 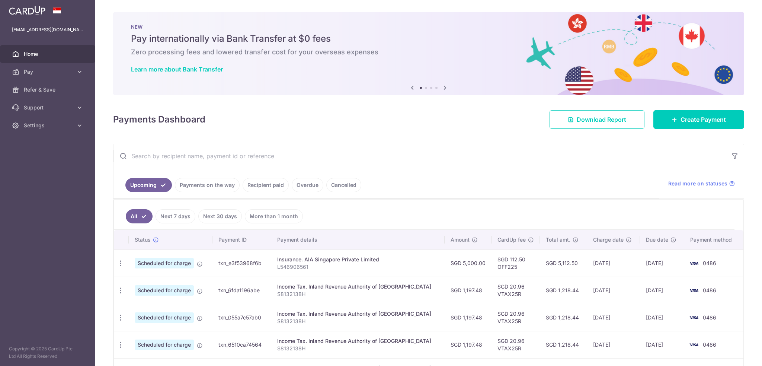 What do you see at coordinates (699, 119) in the screenshot?
I see `a: Create Payment` at bounding box center [699, 119].